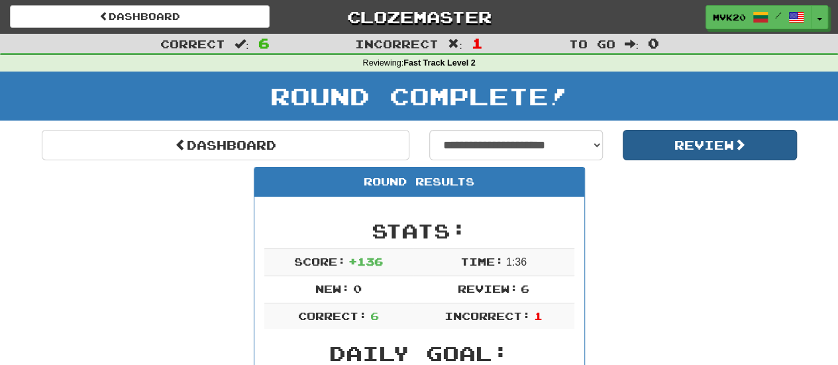 The image size is (838, 365). Describe the element at coordinates (366, 261) in the screenshot. I see `span: + 136` at that location.